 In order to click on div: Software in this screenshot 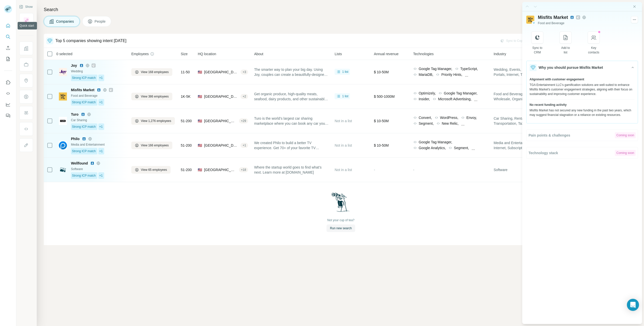, I will do `click(98, 169)`.